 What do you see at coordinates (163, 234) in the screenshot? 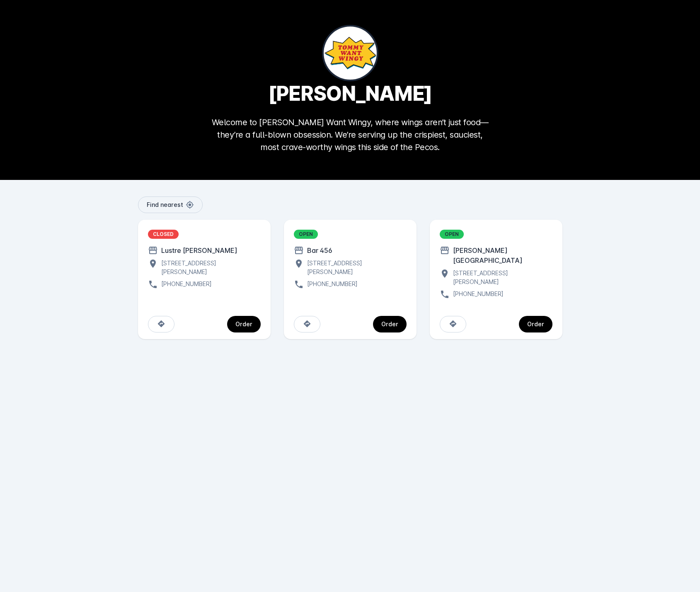
I see `div: CLOSED` at bounding box center [163, 234].